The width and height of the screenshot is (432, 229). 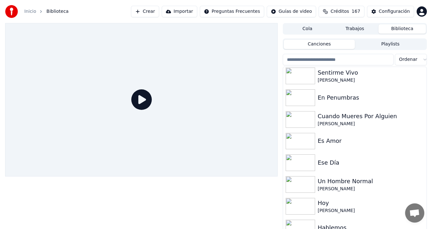 What do you see at coordinates (371, 163) in the screenshot?
I see `div: Ese Día` at bounding box center [371, 163].